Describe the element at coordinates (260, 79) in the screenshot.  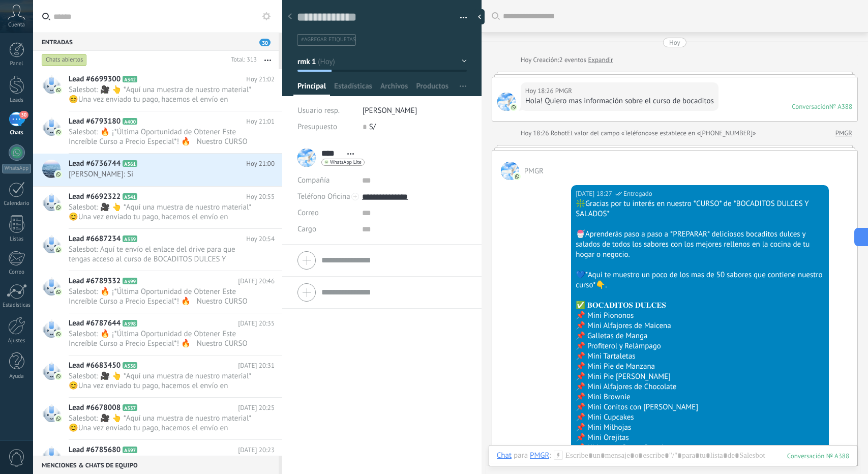
I see `span: Hoy 21:02` at that location.